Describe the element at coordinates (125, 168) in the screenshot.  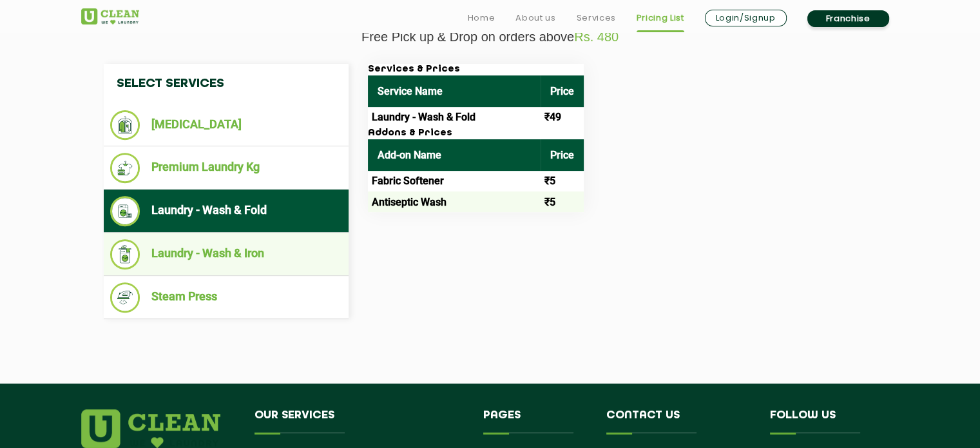
I see `img: Premium Laundry Kg` at that location.